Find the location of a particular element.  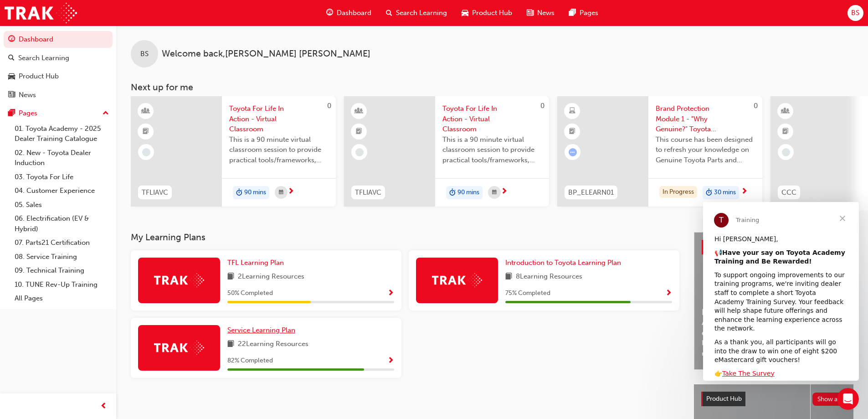

a: 05. Sales is located at coordinates (61, 205).